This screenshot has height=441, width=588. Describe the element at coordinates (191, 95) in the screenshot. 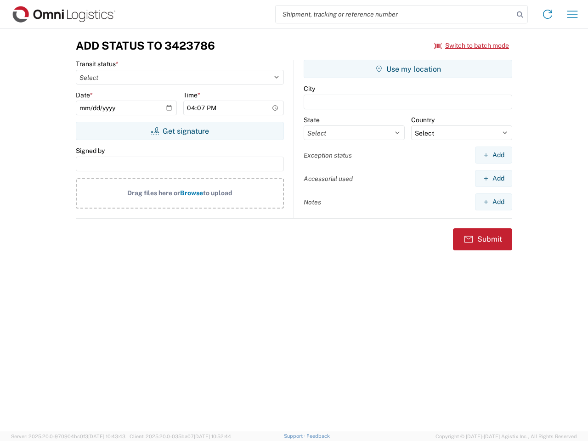

I see `label: Time` at that location.